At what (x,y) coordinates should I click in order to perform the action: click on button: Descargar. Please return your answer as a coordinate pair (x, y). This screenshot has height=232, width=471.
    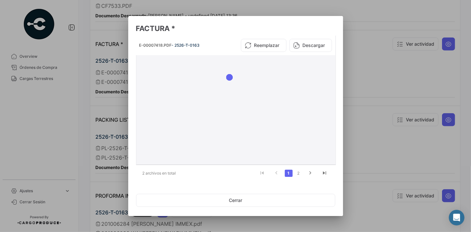
    Looking at the image, I should click on (311, 45).